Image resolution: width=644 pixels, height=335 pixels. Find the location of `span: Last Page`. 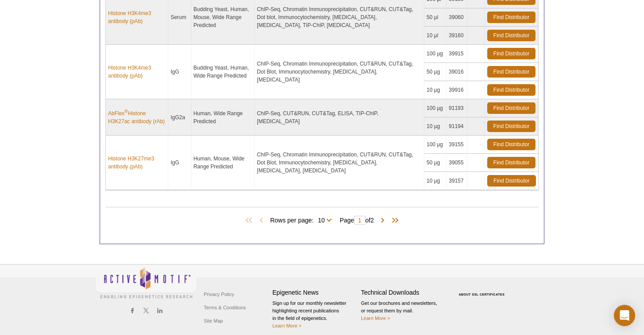

span: Last Page is located at coordinates (394, 221).